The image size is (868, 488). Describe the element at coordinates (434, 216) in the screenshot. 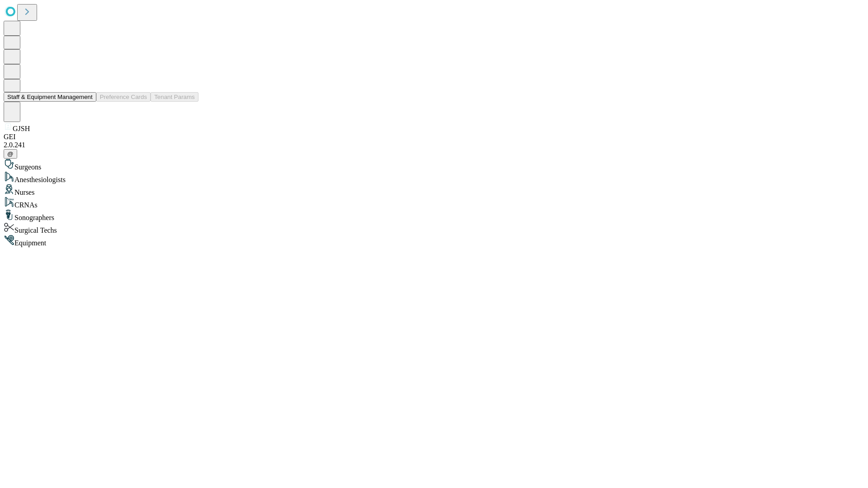

I see `div: Sonographers` at that location.